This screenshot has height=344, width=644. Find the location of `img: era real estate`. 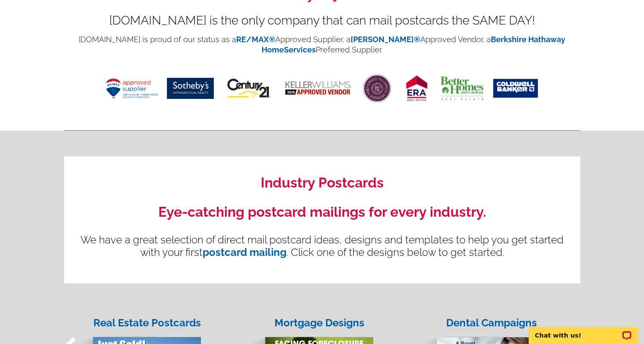

img: era real estate is located at coordinates (417, 89).